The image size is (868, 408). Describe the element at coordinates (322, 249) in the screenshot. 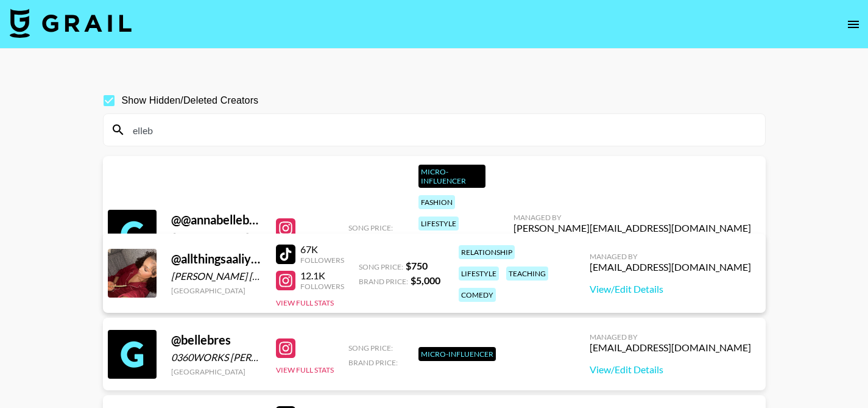

I see `div: 67K` at that location.